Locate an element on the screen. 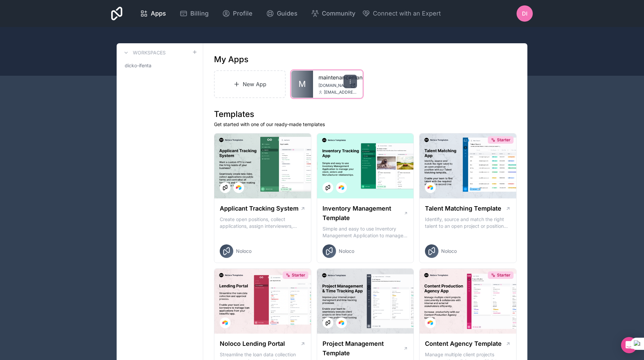 The height and width of the screenshot is (360, 644). h1: Applicant Tracking System is located at coordinates (259, 208).